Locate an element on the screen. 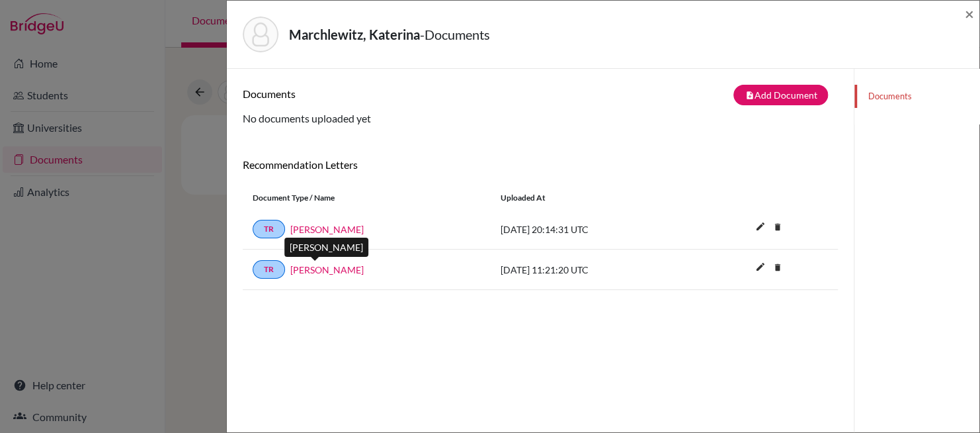  strong: Marchlewitz, Katerina is located at coordinates (355, 35).